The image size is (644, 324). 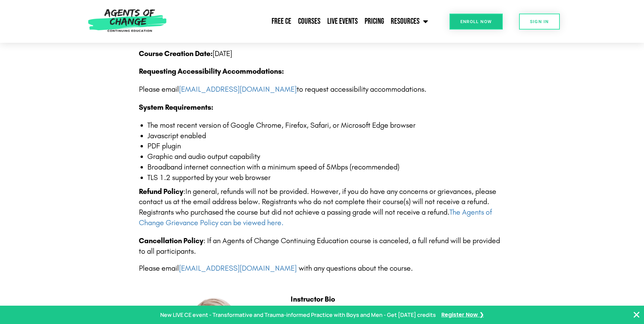 I want to click on a: Register Now ❯, so click(x=462, y=315).